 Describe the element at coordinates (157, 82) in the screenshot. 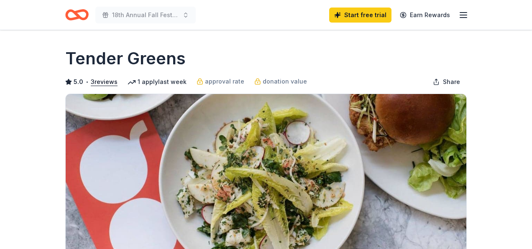

I see `div: 1 apply last week` at that location.